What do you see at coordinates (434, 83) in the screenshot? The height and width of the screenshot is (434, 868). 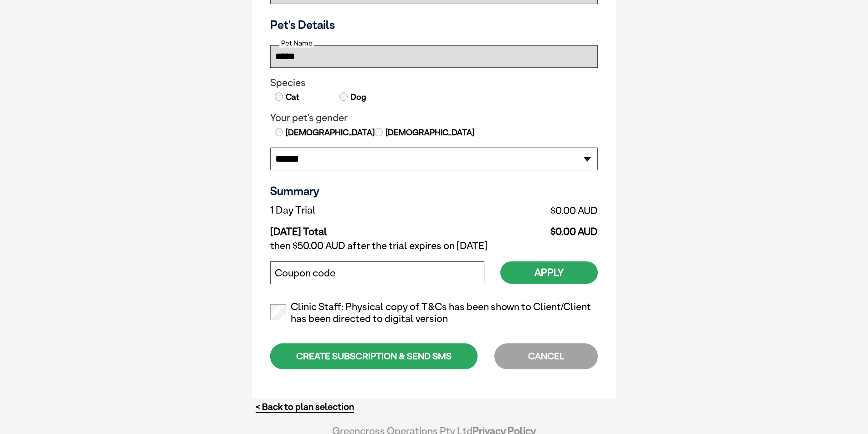 I see `legend: Species` at bounding box center [434, 83].